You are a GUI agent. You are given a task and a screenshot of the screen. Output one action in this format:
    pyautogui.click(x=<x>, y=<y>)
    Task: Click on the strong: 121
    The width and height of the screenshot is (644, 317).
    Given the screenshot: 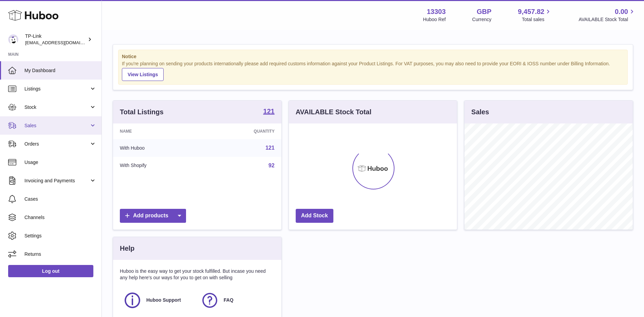 What is the action you would take?
    pyautogui.click(x=268, y=111)
    